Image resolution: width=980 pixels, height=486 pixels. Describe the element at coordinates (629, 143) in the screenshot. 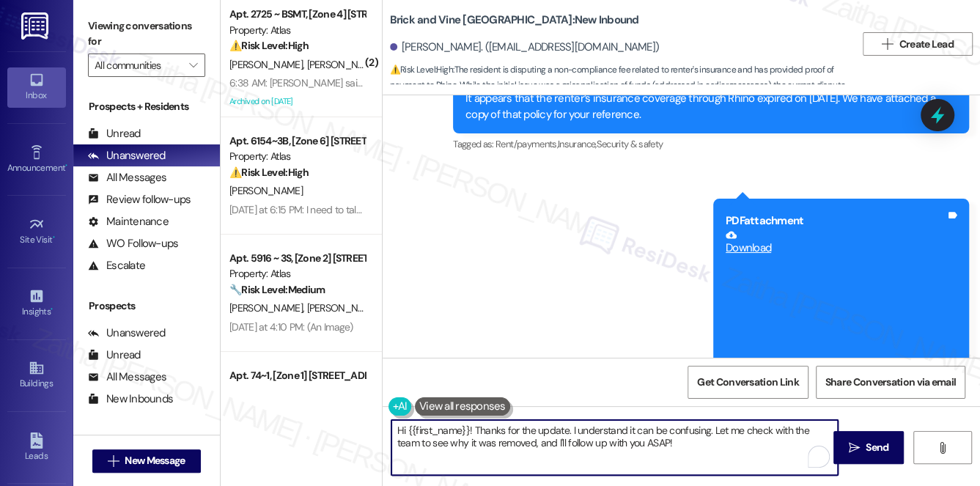

I see `span: Security & safety` at that location.